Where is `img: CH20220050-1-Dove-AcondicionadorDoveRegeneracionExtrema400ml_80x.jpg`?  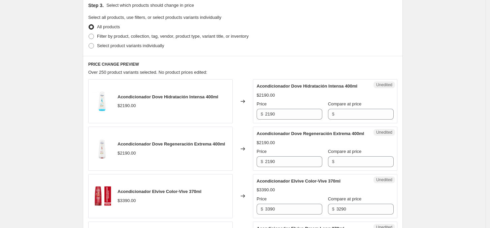 img: CH20220050-1-Dove-AcondicionadorDoveRegeneracionExtrema400ml_80x.jpg is located at coordinates (102, 149).